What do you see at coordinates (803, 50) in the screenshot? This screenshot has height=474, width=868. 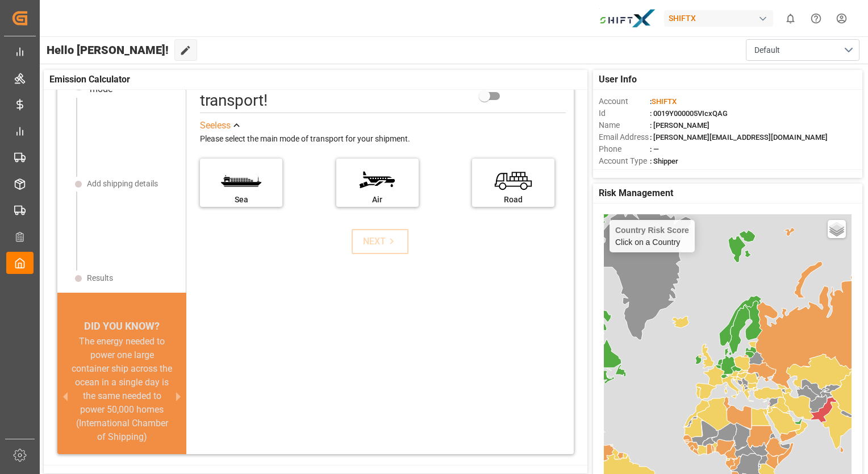 I see `button: open menu` at bounding box center [803, 50].